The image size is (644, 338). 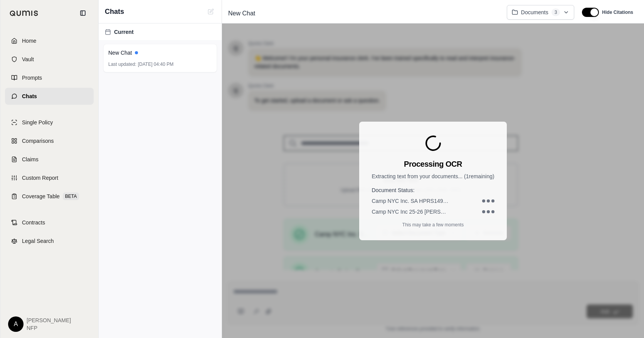 I want to click on h3: Processing OCR, so click(x=433, y=164).